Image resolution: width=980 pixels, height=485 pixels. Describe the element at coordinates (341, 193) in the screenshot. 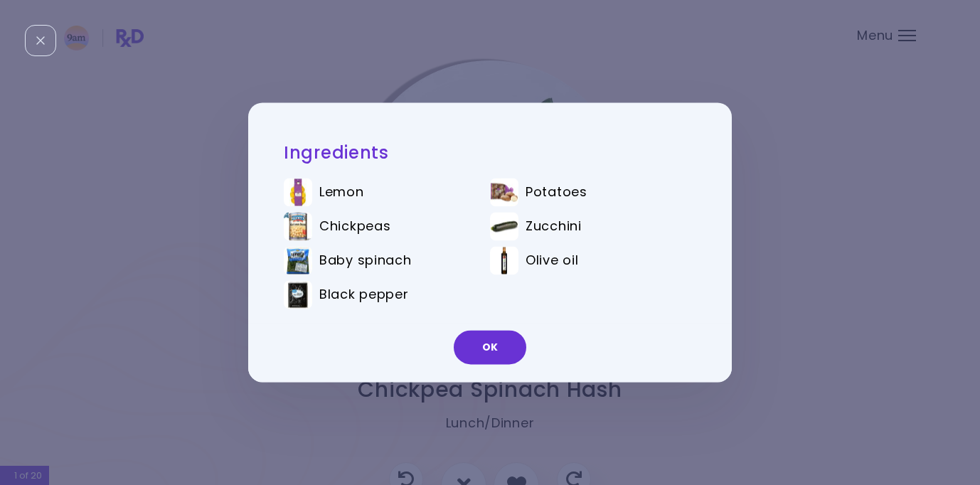

I see `span: Lemon` at that location.